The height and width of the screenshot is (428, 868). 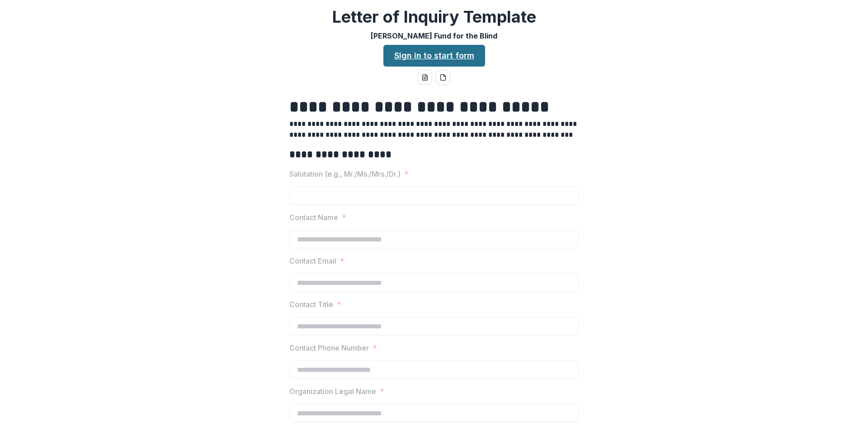 I want to click on h2: Letter of Inquiry Template, so click(x=434, y=17).